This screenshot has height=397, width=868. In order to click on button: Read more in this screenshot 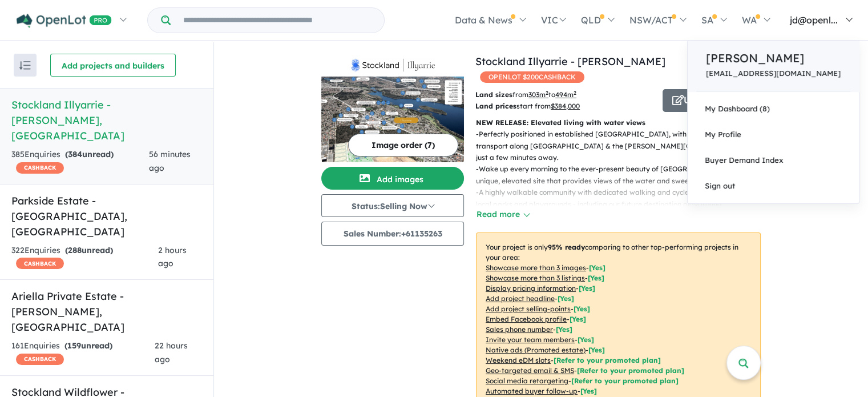, I will do `click(503, 214)`.